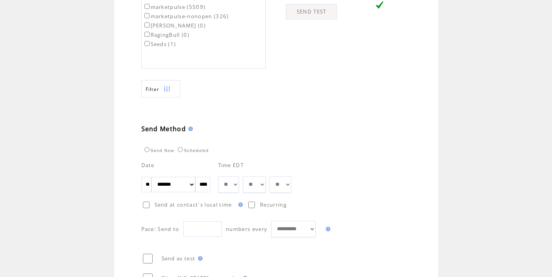 The height and width of the screenshot is (277, 552). Describe the element at coordinates (273, 205) in the screenshot. I see `span: Recurring` at that location.